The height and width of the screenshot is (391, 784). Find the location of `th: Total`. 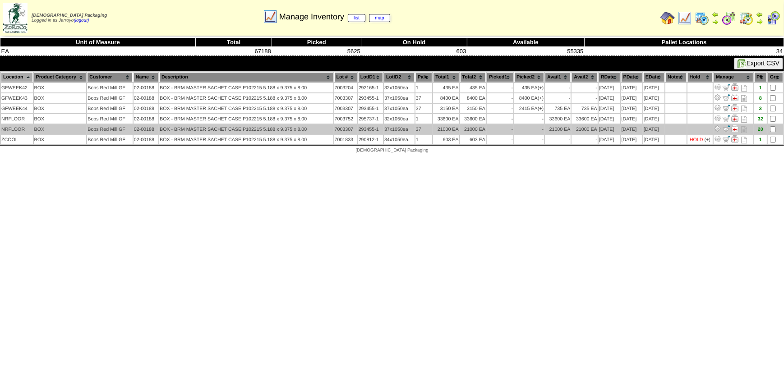

th: Total is located at coordinates (234, 42).